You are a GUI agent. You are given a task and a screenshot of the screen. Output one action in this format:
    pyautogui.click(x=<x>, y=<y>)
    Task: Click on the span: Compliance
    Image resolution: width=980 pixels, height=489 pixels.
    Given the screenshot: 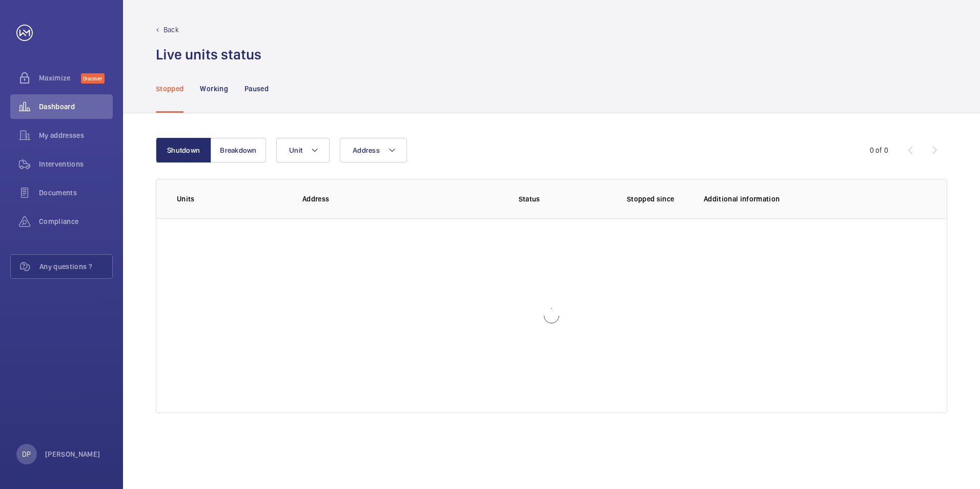 What is the action you would take?
    pyautogui.click(x=76, y=222)
    